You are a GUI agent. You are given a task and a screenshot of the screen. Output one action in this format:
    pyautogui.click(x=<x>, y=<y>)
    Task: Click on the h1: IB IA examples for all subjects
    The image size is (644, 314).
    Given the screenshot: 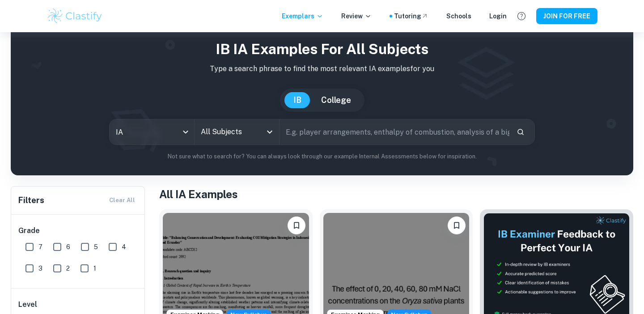 What is the action you would take?
    pyautogui.click(x=322, y=49)
    